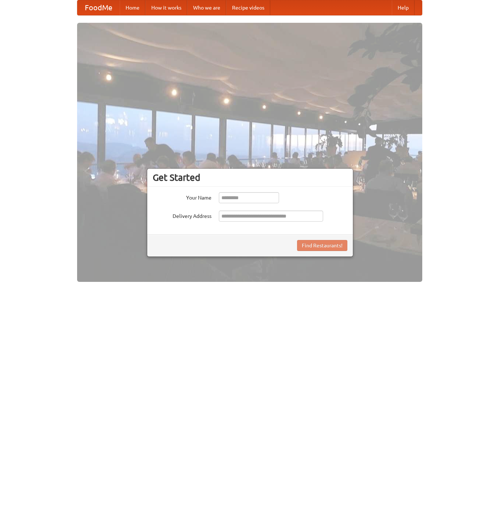 The image size is (499, 520). What do you see at coordinates (207, 8) in the screenshot?
I see `a: Who we are` at bounding box center [207, 8].